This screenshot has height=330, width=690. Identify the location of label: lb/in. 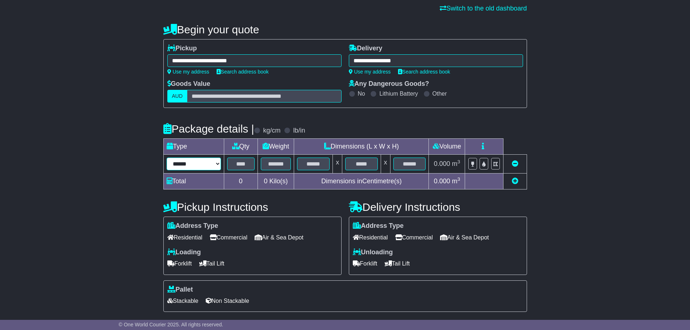
(299, 131).